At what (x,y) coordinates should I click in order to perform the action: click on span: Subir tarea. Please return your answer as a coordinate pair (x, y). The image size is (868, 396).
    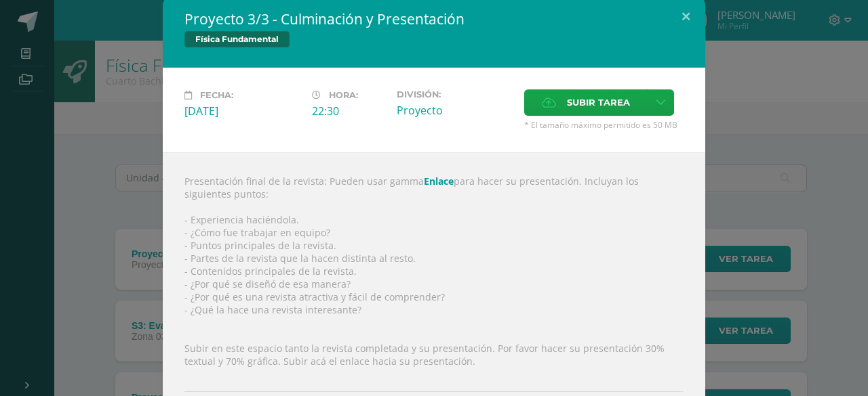
    Looking at the image, I should click on (598, 102).